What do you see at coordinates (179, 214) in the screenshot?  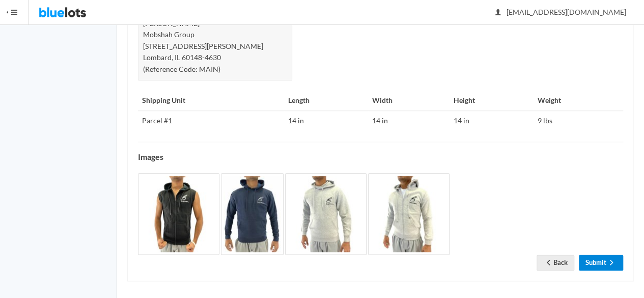 I see `img: c8f7a649-c8ce-4ccf-b6a2-faa10999af5c-1705697217.jpg` at bounding box center [179, 214].